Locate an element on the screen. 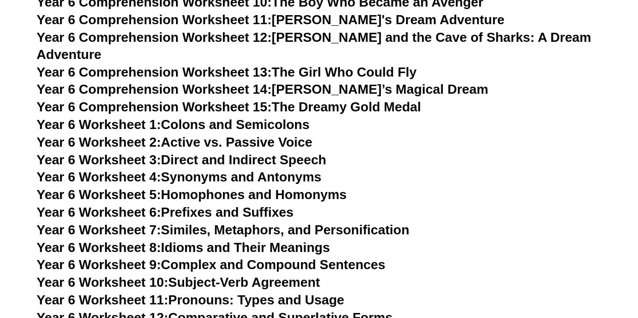 The image size is (638, 318). a: Year 6 Comprehension Worksheet 13:The Girl Who Could Fly is located at coordinates (226, 72).